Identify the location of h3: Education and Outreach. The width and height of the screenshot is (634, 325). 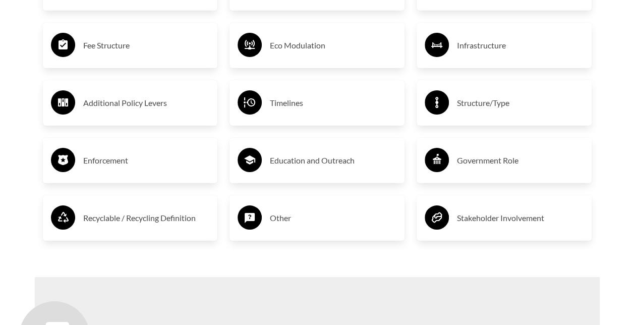
(333, 160).